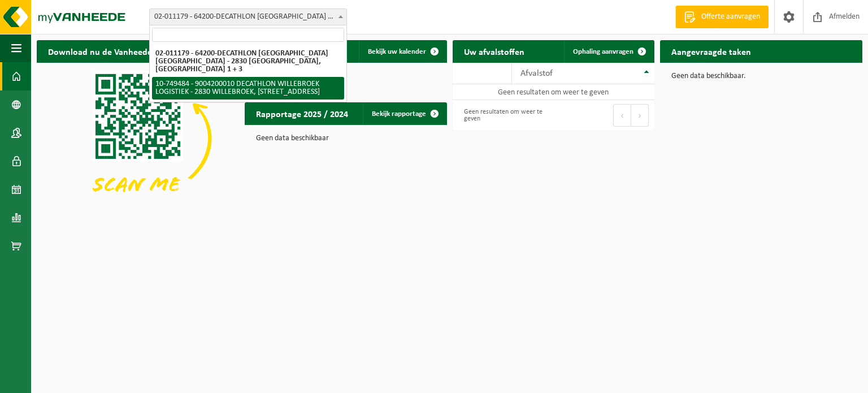  I want to click on p: Geen data beschikbaar, so click(346, 139).